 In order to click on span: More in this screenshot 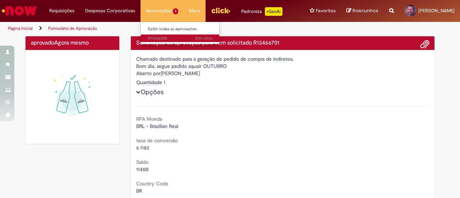, I will do `click(194, 11)`.